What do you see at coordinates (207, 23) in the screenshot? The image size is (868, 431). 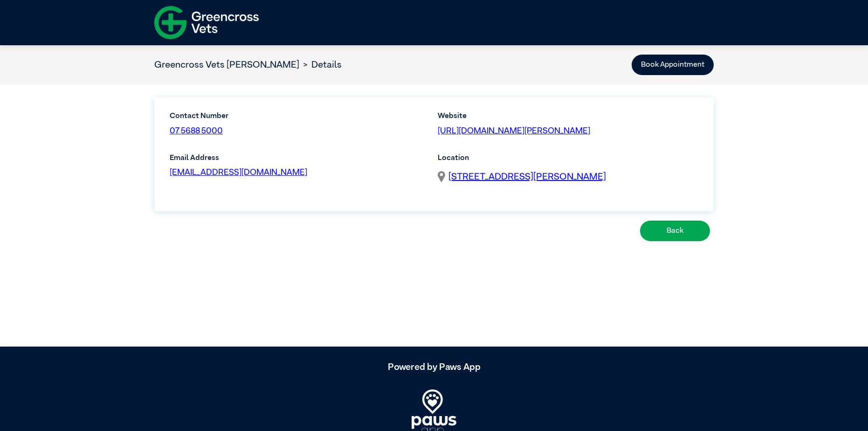 I see `img: f-logo` at bounding box center [207, 23].